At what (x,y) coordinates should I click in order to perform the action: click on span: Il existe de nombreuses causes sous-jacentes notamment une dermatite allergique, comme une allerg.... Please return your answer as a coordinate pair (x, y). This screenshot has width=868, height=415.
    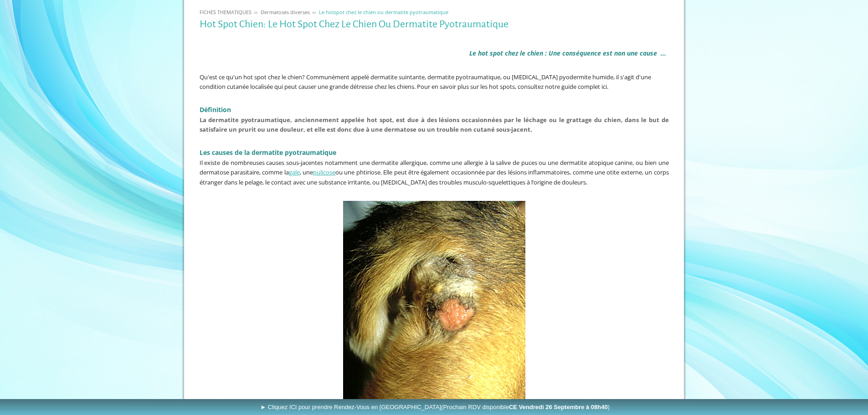
    Looking at the image, I should click on (434, 172).